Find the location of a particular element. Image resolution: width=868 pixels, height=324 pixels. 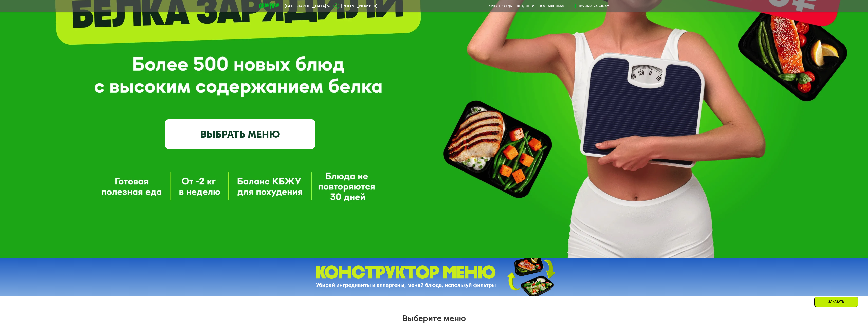

a: Качество еды is located at coordinates (501, 6).